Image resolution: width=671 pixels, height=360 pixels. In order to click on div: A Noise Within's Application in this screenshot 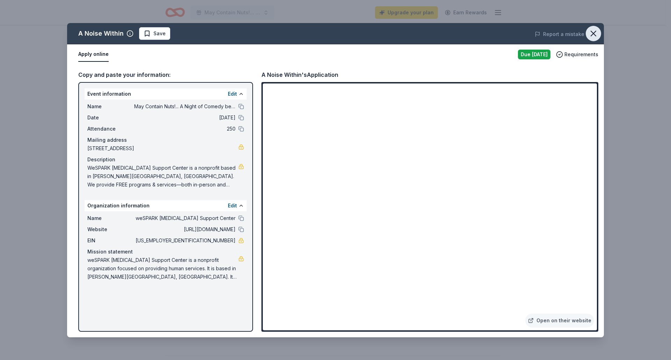, I will do `click(300, 75)`.